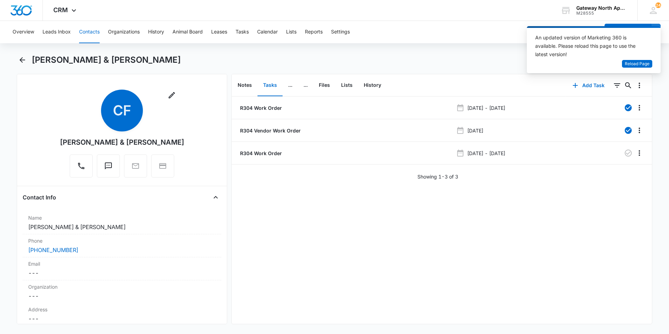  I want to click on div: Organization---, so click(122, 291).